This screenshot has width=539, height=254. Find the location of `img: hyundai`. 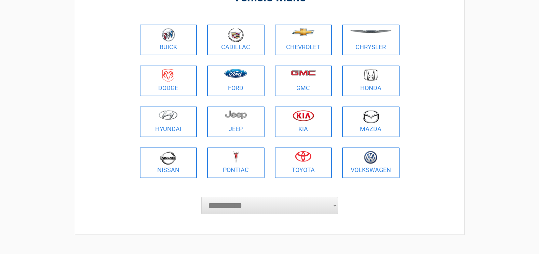

img: hyundai is located at coordinates (168, 115).